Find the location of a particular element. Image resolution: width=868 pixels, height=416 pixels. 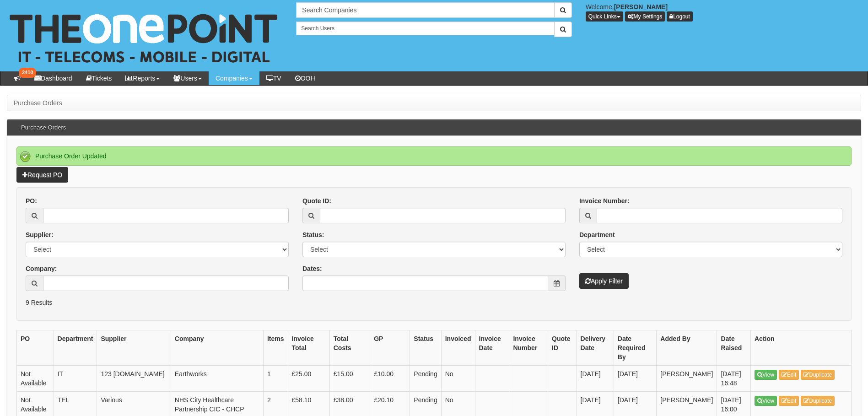

th: Delivery Date is located at coordinates (595, 348).